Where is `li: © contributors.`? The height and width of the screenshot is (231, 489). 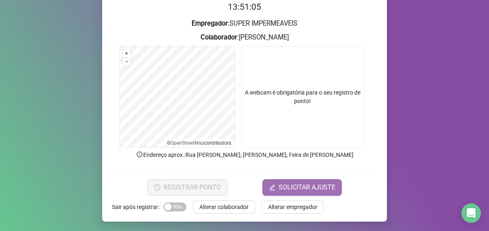 li: © contributors. is located at coordinates (199, 143).